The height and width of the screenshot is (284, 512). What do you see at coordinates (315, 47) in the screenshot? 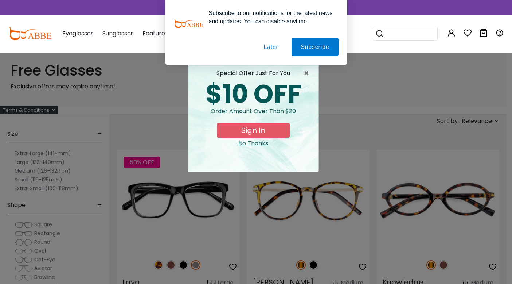
I see `button: Subscribe` at bounding box center [315, 47].